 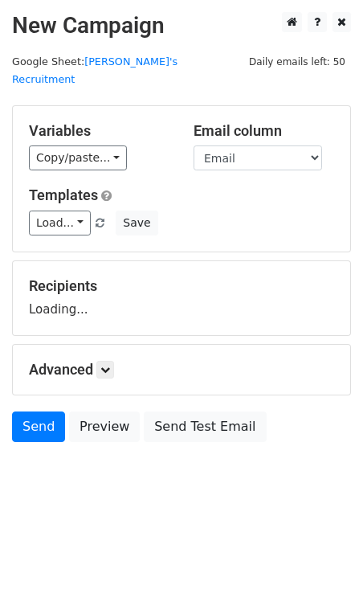 What do you see at coordinates (182, 26) in the screenshot?
I see `h2: New Campaign` at bounding box center [182, 26].